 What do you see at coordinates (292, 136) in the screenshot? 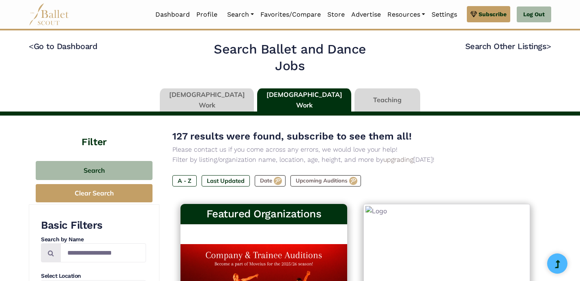
I see `span: 127 results were found, subscribe to see them all!` at bounding box center [292, 136].